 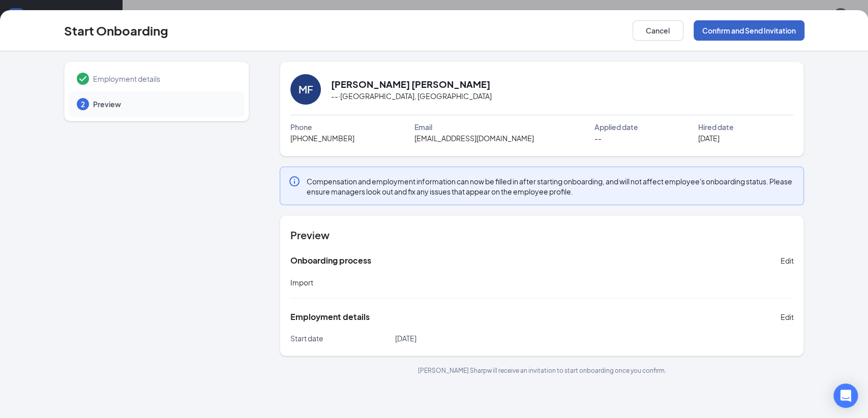 I want to click on span: Phone, so click(x=301, y=127).